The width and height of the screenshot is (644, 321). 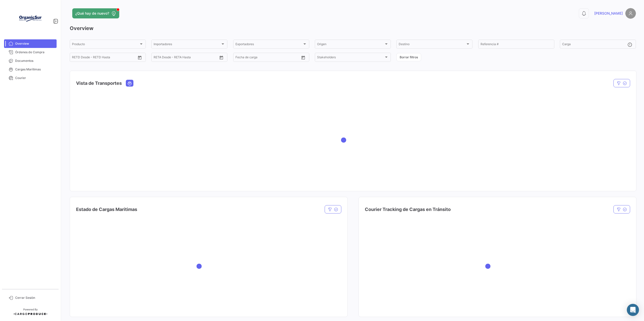 I want to click on a: Órdenes de Compra, so click(x=30, y=52).